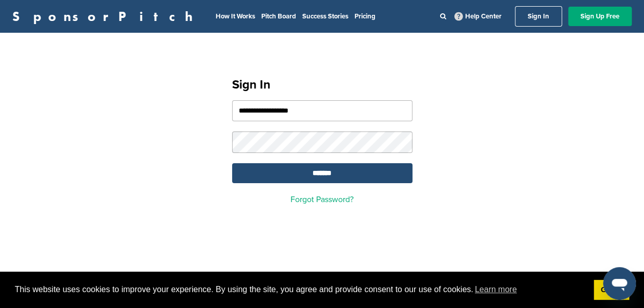  What do you see at coordinates (539, 16) in the screenshot?
I see `a: Sign In` at bounding box center [539, 16].